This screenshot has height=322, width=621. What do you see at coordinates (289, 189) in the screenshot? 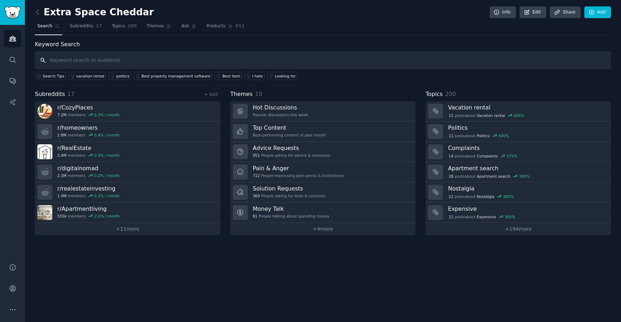
I see `h3: Solution Requests` at bounding box center [289, 189].